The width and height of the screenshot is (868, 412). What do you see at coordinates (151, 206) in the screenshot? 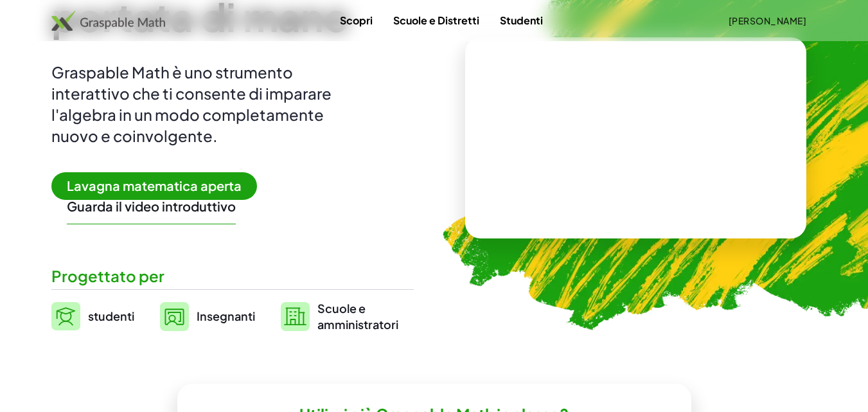
I see `button: Guarda il video introduttivo` at bounding box center [151, 206].